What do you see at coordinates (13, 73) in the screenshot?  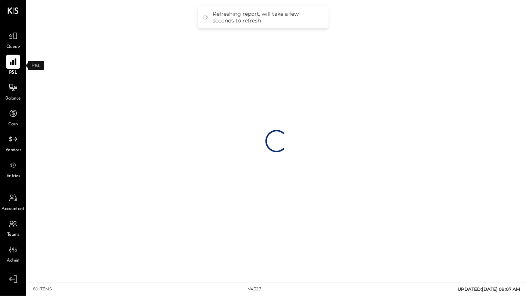 I see `span: P&L` at bounding box center [13, 73].